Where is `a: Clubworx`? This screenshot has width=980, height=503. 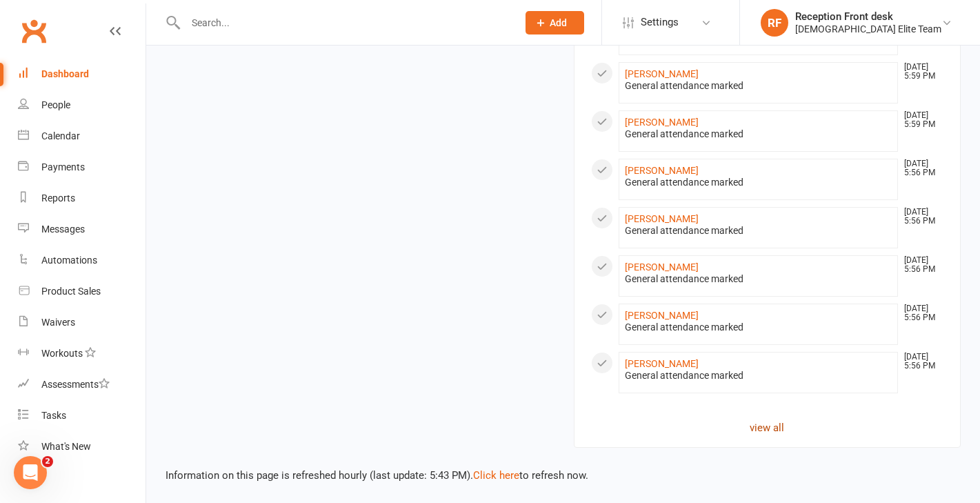
a: Clubworx is located at coordinates (33, 31).